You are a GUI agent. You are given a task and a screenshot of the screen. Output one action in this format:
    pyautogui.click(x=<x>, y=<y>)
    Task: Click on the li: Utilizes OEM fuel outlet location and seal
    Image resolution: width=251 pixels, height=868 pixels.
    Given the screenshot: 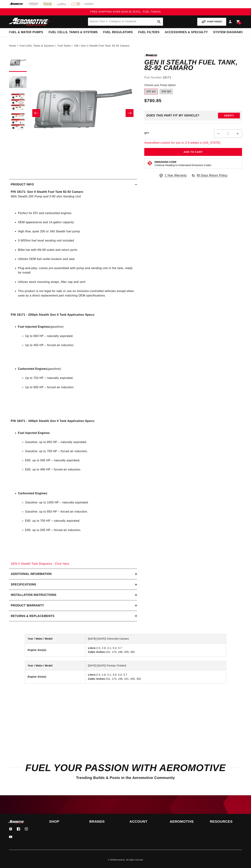 What is the action you would take?
    pyautogui.click(x=77, y=259)
    